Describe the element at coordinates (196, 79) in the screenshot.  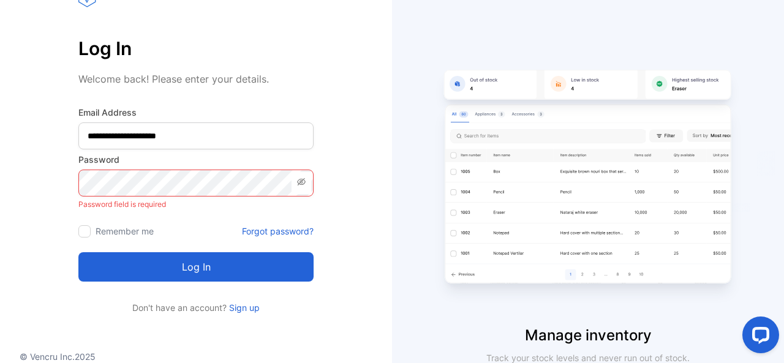
I see `p: Welcome back! Please enter your details.` at that location.